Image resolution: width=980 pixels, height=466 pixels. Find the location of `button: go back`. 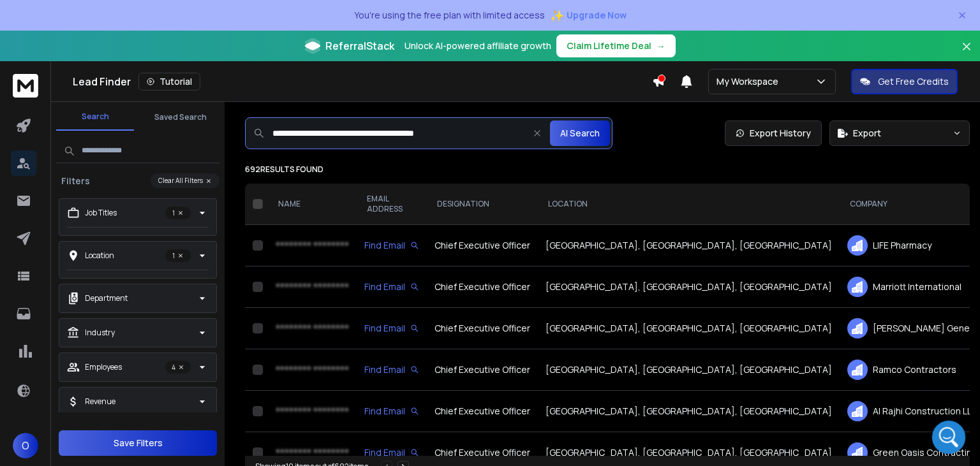

button: go back is located at coordinates (20, 17).